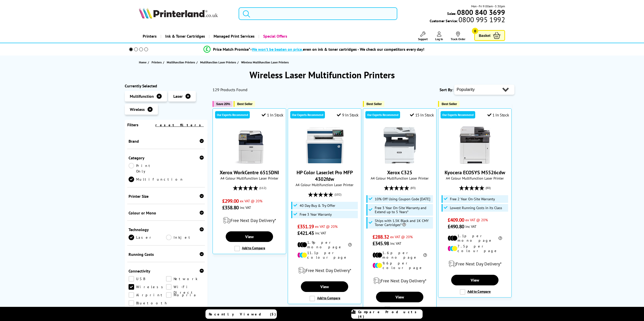 This screenshot has height=321, width=644. I want to click on span: Multifunction, so click(141, 97).